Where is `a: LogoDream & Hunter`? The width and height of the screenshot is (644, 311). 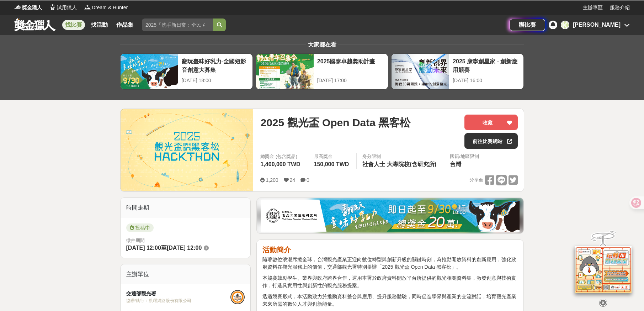
a: LogoDream & Hunter is located at coordinates (105, 7).